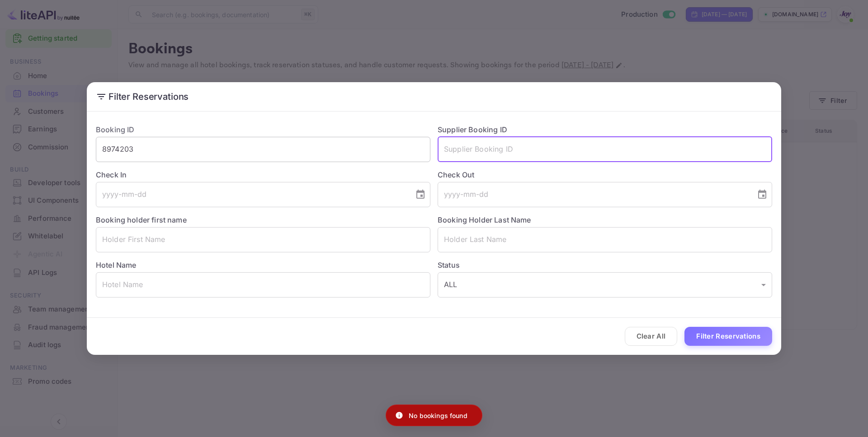 The image size is (868, 437). Describe the element at coordinates (264, 175) in the screenshot. I see `label: Check In` at that location.